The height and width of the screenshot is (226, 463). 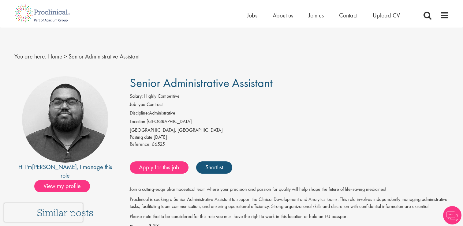 What do you see at coordinates (142, 137) in the screenshot?
I see `span: Posting date:` at bounding box center [142, 137].